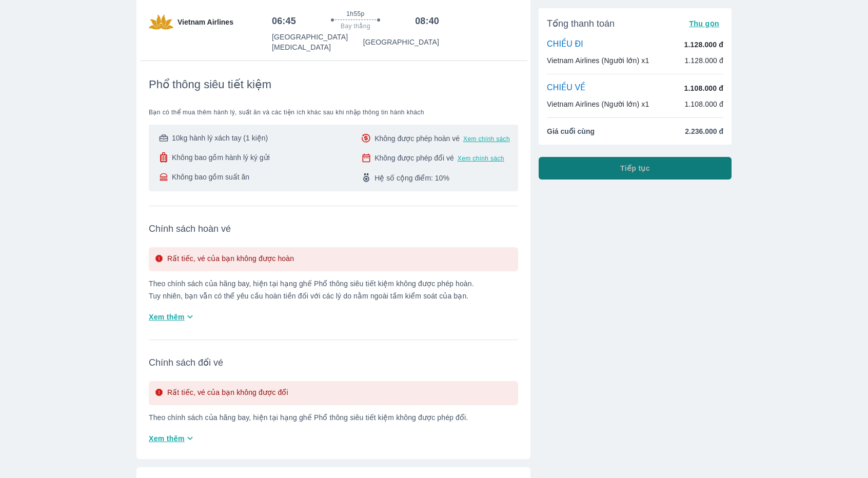 The width and height of the screenshot is (868, 478). I want to click on span: Tiếp tục, so click(636, 168).